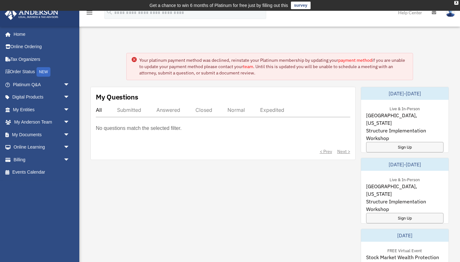 This screenshot has width=460, height=262. What do you see at coordinates (117, 97) in the screenshot?
I see `div: My Questions` at bounding box center [117, 97].